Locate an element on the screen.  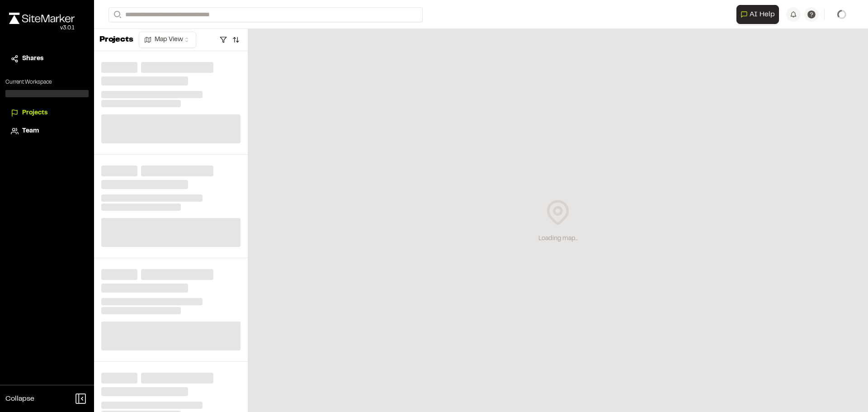
span: Collapse is located at coordinates (20, 399).